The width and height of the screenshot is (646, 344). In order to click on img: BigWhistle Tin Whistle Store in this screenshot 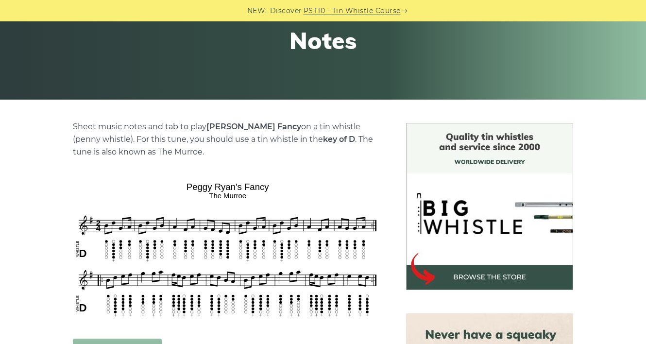, I will do `click(490, 206)`.